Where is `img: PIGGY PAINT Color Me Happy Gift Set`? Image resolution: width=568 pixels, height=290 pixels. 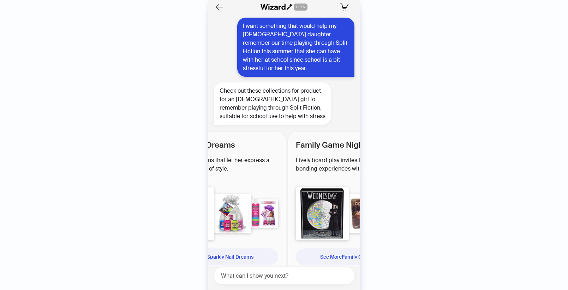 img: PIGGY PAINT Color Me Happy Gift Set is located at coordinates (232, 214).